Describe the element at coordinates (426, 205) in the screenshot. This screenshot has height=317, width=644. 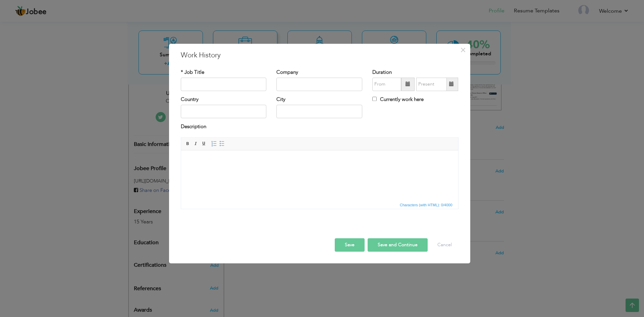
I see `div: Statistics` at that location.